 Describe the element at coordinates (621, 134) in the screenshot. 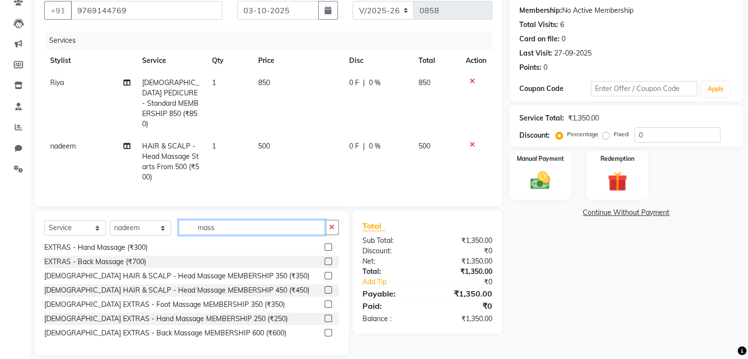

I see `label: Fixed` at that location.